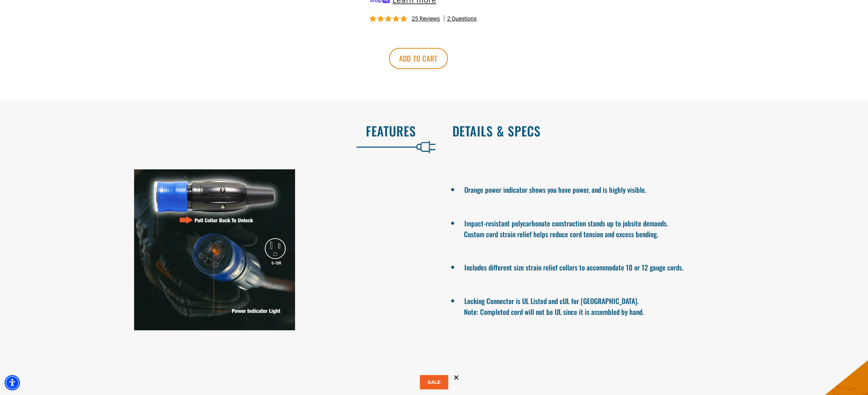  What do you see at coordinates (12, 383) in the screenshot?
I see `div: Accessibility Menu` at bounding box center [12, 383].